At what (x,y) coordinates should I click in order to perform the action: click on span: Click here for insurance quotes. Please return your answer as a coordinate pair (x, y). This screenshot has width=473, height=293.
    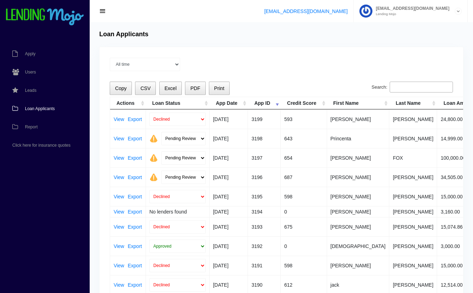
    Looking at the image, I should click on (41, 145).